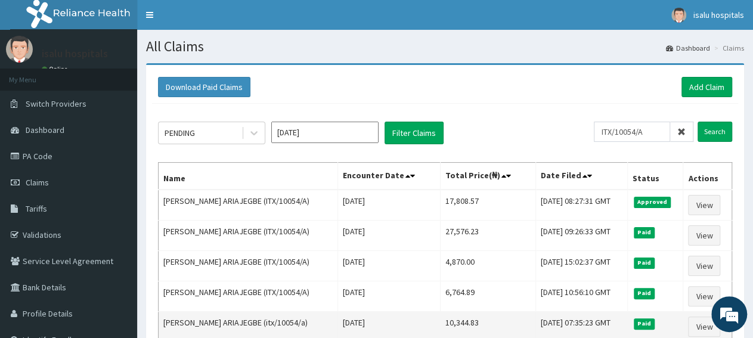 The height and width of the screenshot is (338, 753). Describe the element at coordinates (718, 15) in the screenshot. I see `span: isalu hospitals` at that location.